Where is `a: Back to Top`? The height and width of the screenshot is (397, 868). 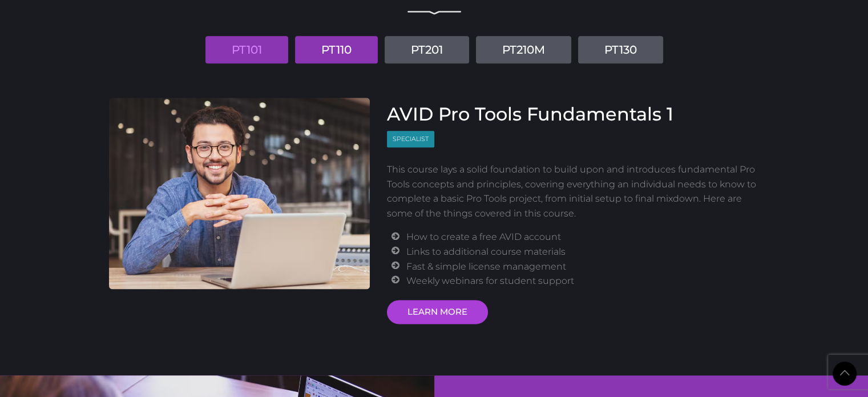
a: Back to Top is located at coordinates (845, 374).